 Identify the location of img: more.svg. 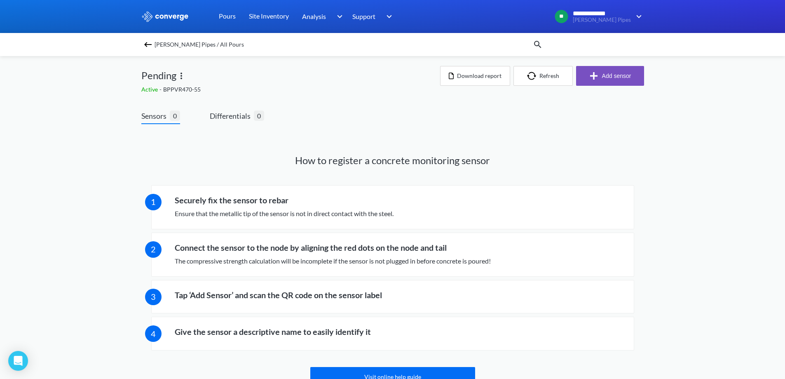
(181, 76).